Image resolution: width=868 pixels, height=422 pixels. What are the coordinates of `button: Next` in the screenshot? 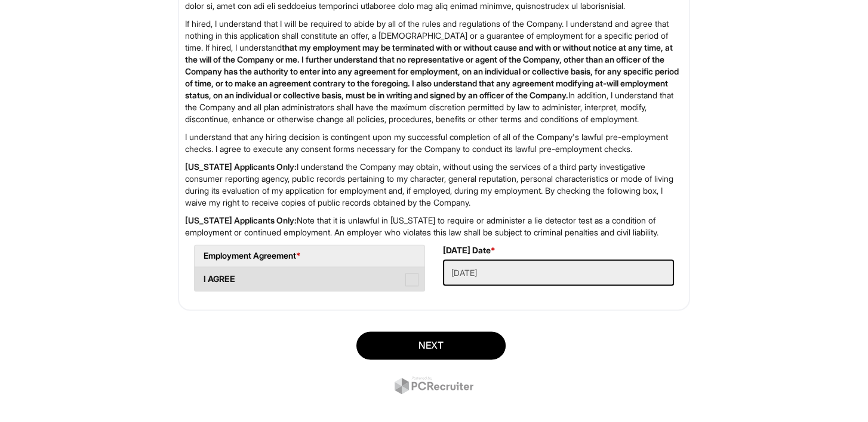 It's located at (431, 345).